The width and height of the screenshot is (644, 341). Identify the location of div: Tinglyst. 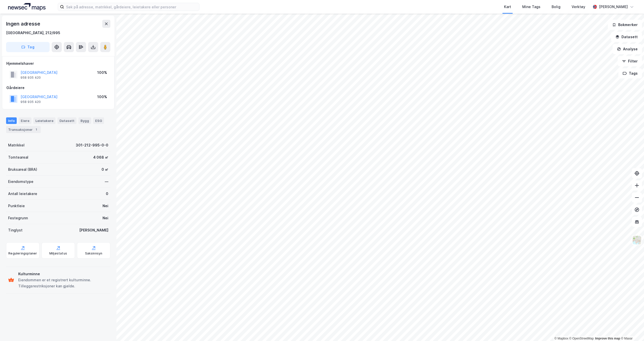
(15, 230).